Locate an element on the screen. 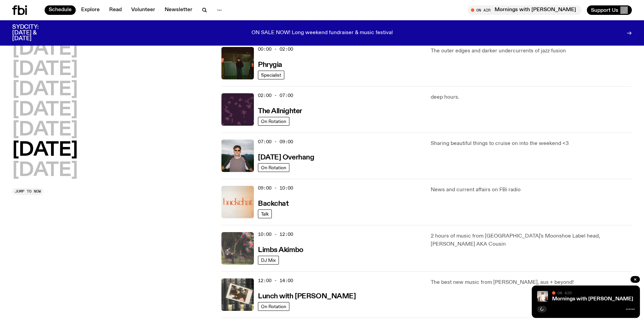  span: Specialist is located at coordinates (271, 74).